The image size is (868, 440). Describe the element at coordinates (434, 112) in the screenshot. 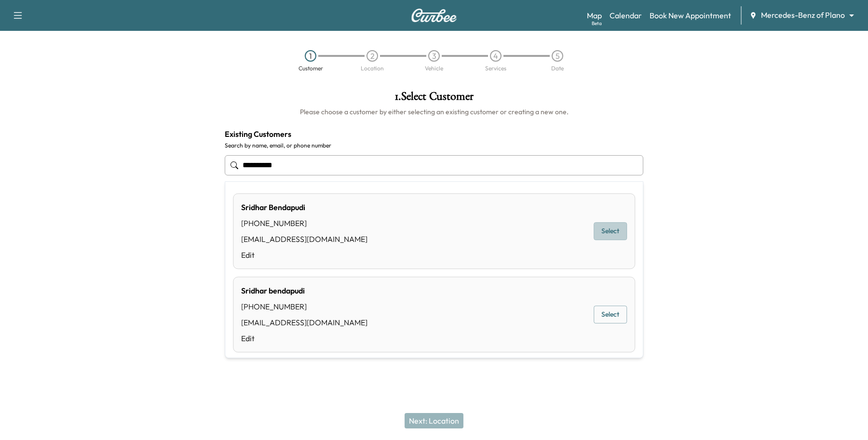

I see `h6: Please choose a customer by either selecting an existing customer or creating a new one.` at that location.